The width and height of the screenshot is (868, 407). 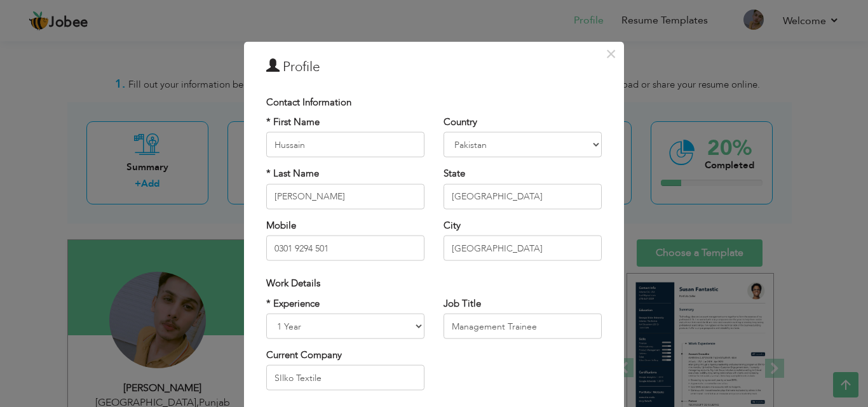 What do you see at coordinates (460, 122) in the screenshot?
I see `label: Country` at bounding box center [460, 122].